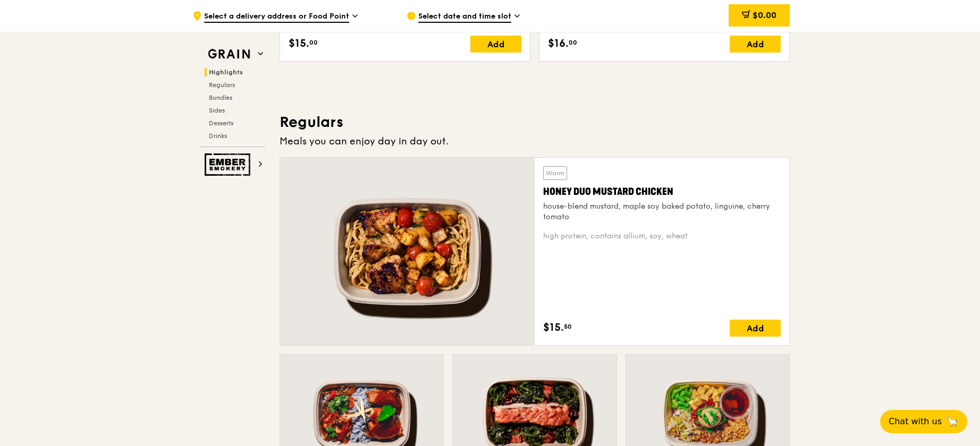 The width and height of the screenshot is (980, 446). What do you see at coordinates (662, 192) in the screenshot?
I see `div: Honey Duo Mustard Chicken` at bounding box center [662, 192].